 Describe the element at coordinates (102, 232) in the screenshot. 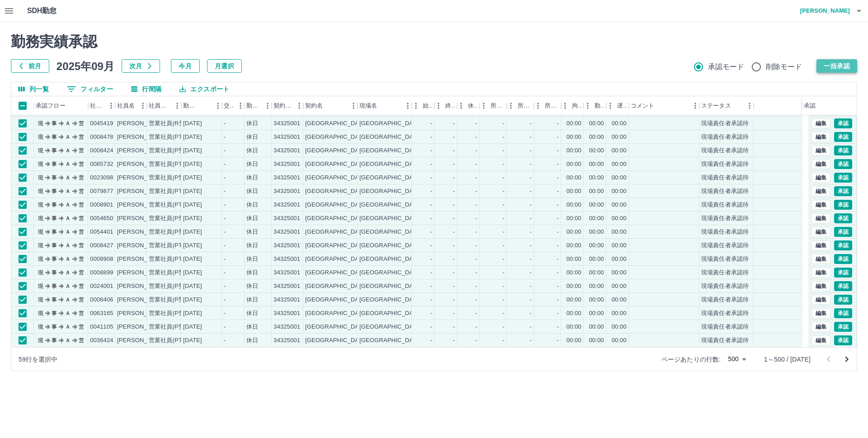

I see `div: 0054401` at that location.